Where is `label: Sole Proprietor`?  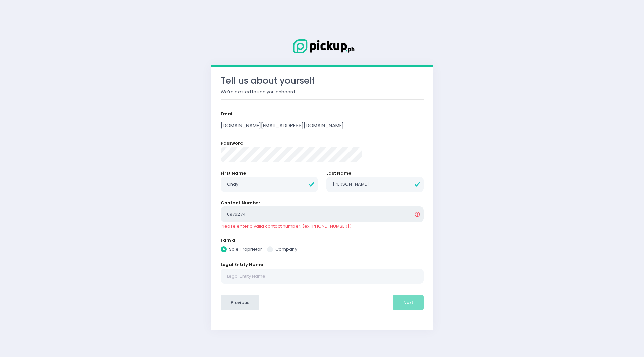 label: Sole Proprietor is located at coordinates (241, 249).